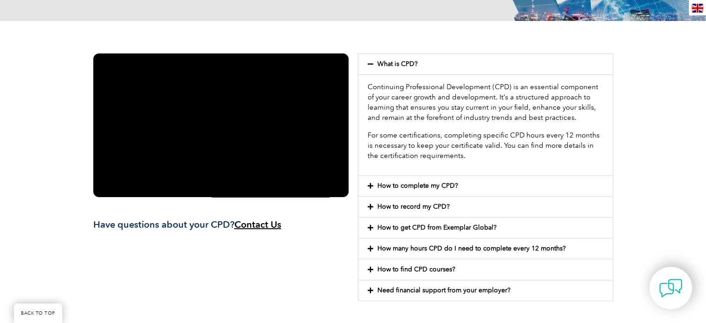 The image size is (706, 323). I want to click on div: How to find CPD courses?, so click(486, 269).